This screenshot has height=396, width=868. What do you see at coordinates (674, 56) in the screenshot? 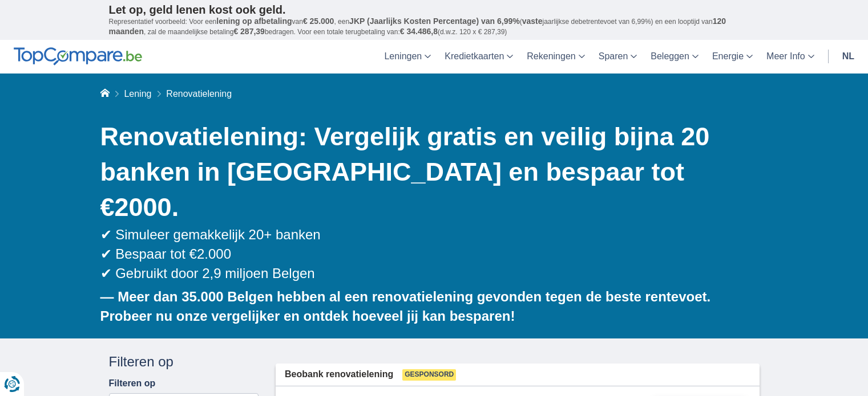
I see `a: Beleggen` at bounding box center [674, 56].